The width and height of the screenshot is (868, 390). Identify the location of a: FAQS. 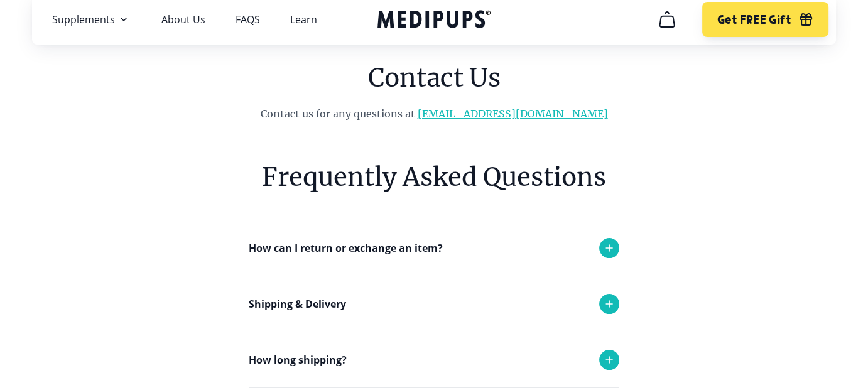
(247, 20).